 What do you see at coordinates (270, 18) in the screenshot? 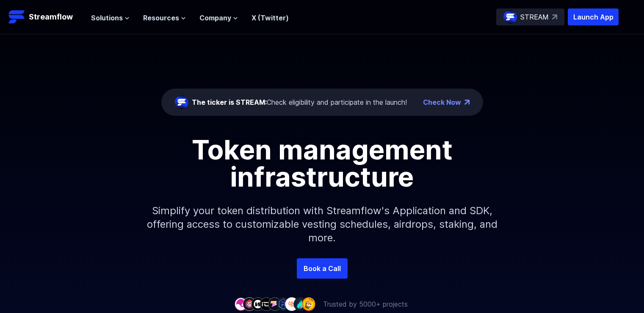
I see `a: X (Twitter)` at bounding box center [270, 18].